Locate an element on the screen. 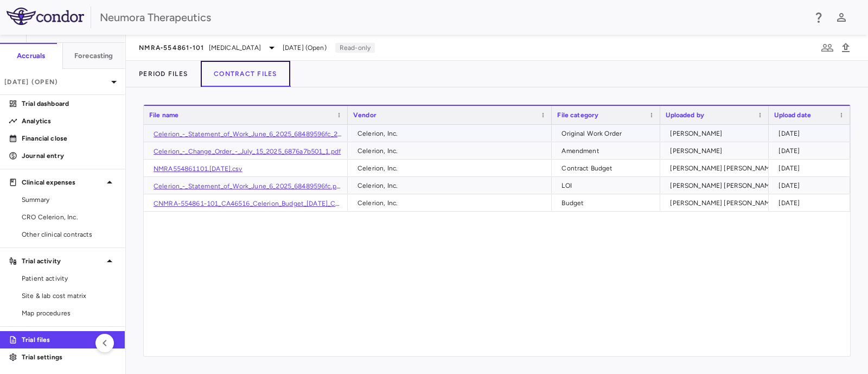 This screenshot has height=374, width=868. div: Original Work Order is located at coordinates (608, 133).